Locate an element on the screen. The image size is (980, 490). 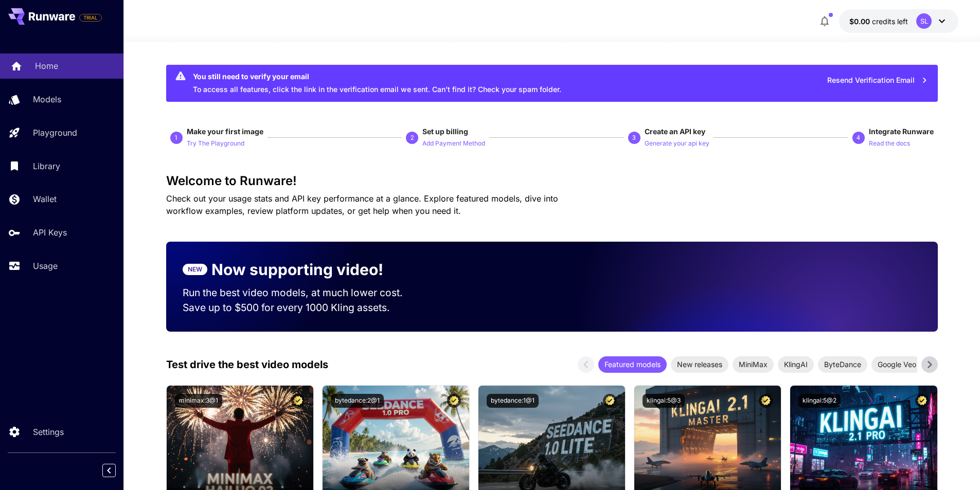
div: New releases is located at coordinates (700, 365).